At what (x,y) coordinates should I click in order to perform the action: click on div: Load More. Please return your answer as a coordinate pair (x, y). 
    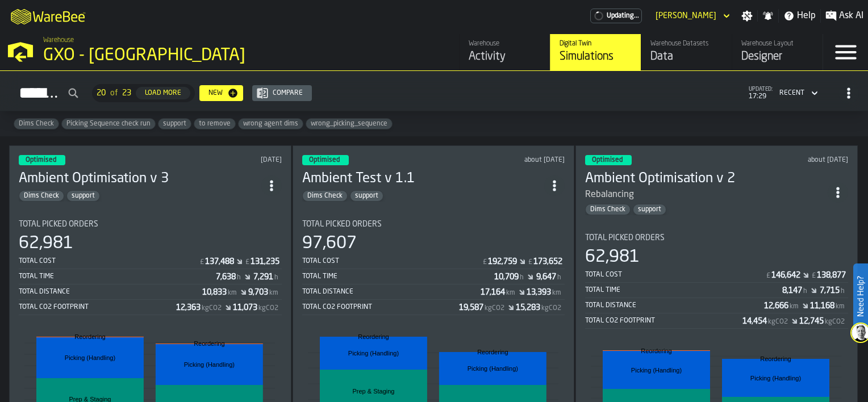
    Looking at the image, I should click on (163, 93).